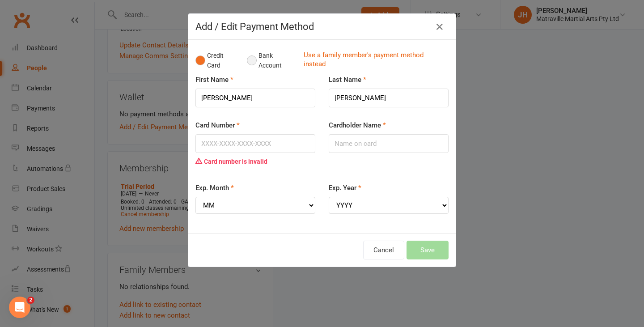 The width and height of the screenshot is (644, 327). Describe the element at coordinates (217, 125) in the screenshot. I see `label: Card Number` at that location.